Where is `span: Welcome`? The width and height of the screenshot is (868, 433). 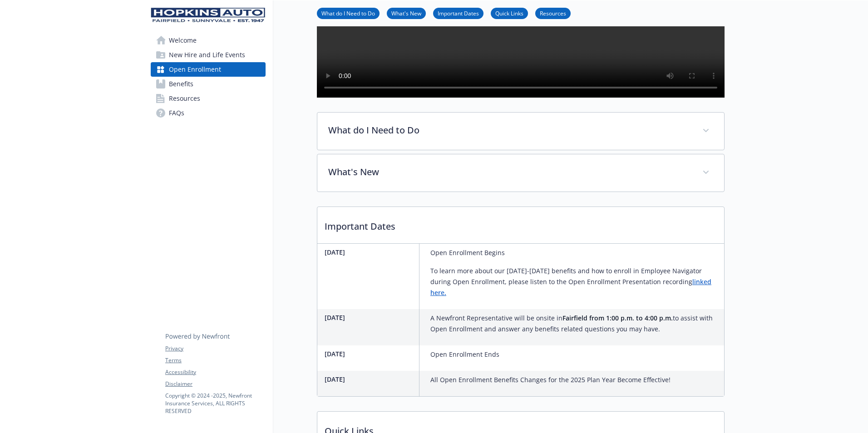 span: Welcome is located at coordinates (182, 40).